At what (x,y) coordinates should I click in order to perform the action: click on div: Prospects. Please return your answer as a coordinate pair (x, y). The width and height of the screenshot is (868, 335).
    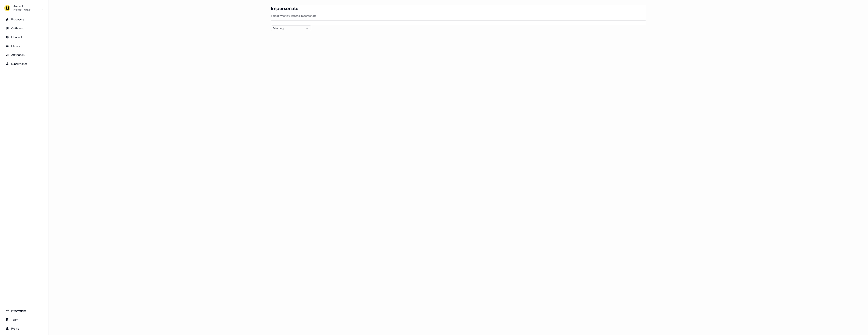
    Looking at the image, I should click on (24, 19).